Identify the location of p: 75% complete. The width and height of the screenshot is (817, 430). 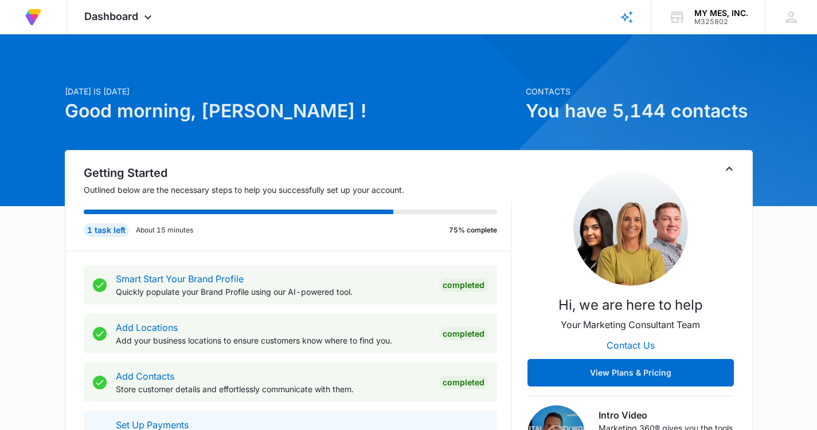
(473, 230).